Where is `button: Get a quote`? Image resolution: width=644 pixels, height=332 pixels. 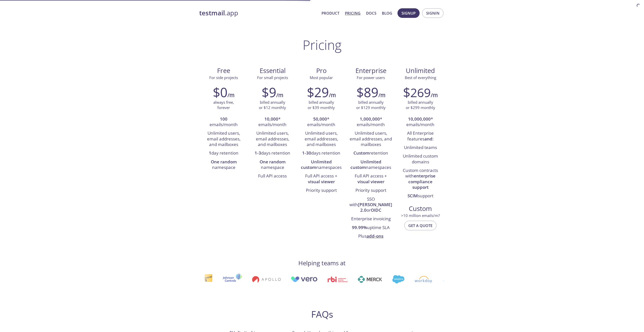 button: Get a quote is located at coordinates (420, 226).